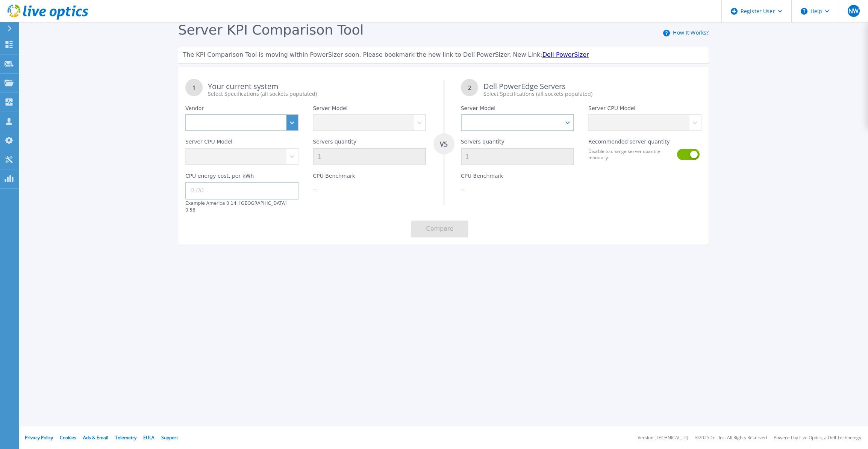 This screenshot has width=868, height=449. What do you see at coordinates (631, 154) in the screenshot?
I see `label: Disable to change server quantity manually.` at bounding box center [631, 154].